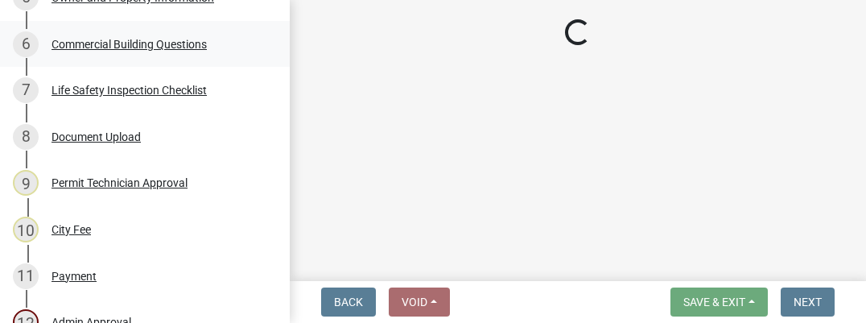  Describe the element at coordinates (26, 90) in the screenshot. I see `div: 7` at that location.